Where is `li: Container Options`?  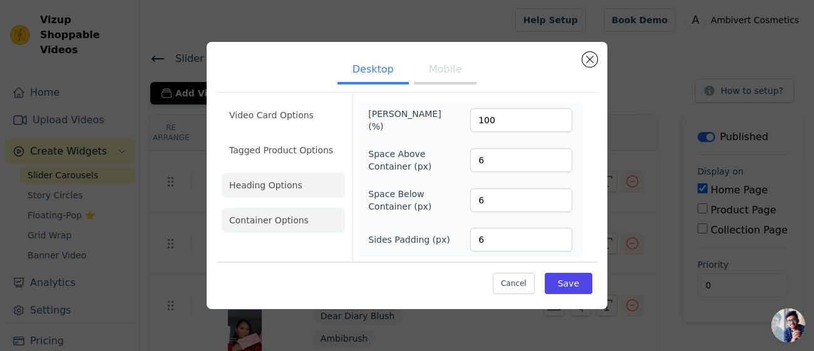
li: Container Options is located at coordinates (283, 220).